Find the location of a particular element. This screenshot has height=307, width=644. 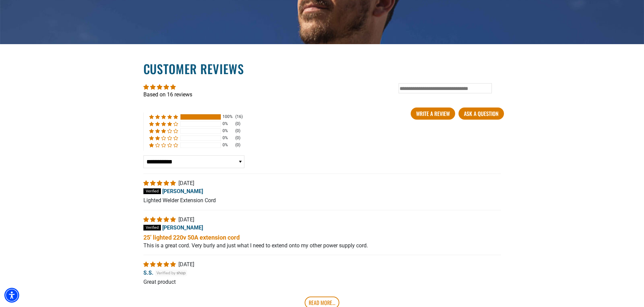

h2: Customer Reviews is located at coordinates (322, 69).